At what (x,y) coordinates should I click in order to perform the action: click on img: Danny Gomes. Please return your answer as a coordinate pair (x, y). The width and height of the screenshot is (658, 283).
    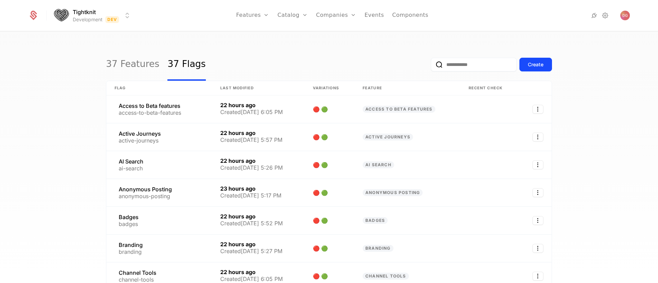
    Looking at the image, I should click on (625, 15).